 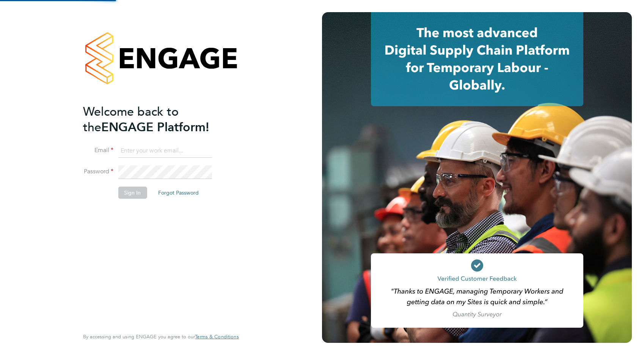 What do you see at coordinates (161, 337) in the screenshot?
I see `span: By accessing and using ENGAGE you agree to our` at bounding box center [161, 337].